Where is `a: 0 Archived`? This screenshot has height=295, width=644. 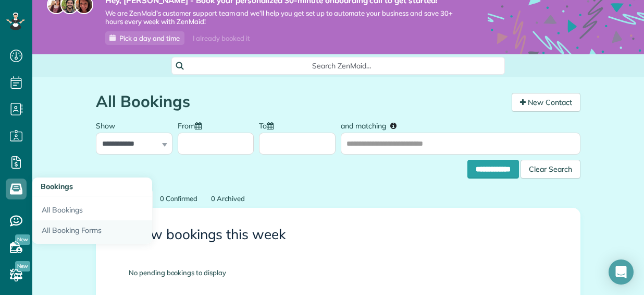 a: 0 Archived is located at coordinates (228, 198).